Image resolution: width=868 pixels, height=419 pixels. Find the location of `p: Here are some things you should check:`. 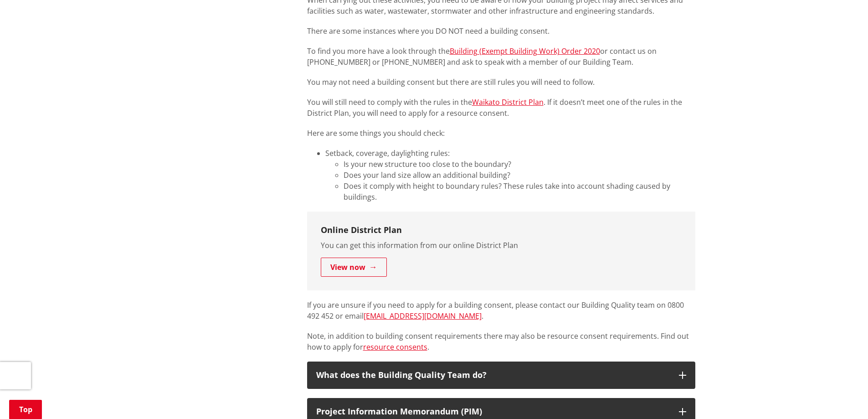

p: Here are some things you should check: is located at coordinates (501, 133).